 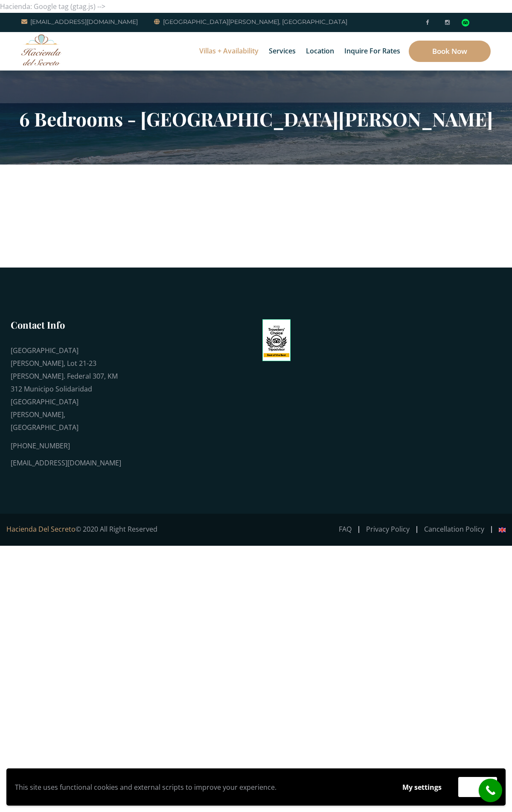 What do you see at coordinates (277, 340) in the screenshot?
I see `img: Tripadvisor` at bounding box center [277, 340].